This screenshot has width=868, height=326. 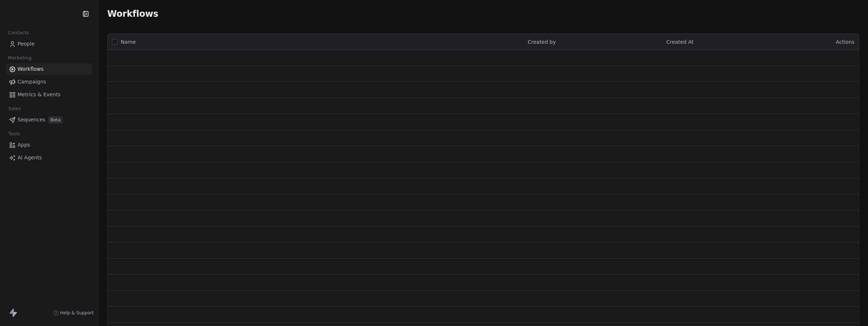 What do you see at coordinates (39, 95) in the screenshot?
I see `span: Metrics & Events` at bounding box center [39, 95].